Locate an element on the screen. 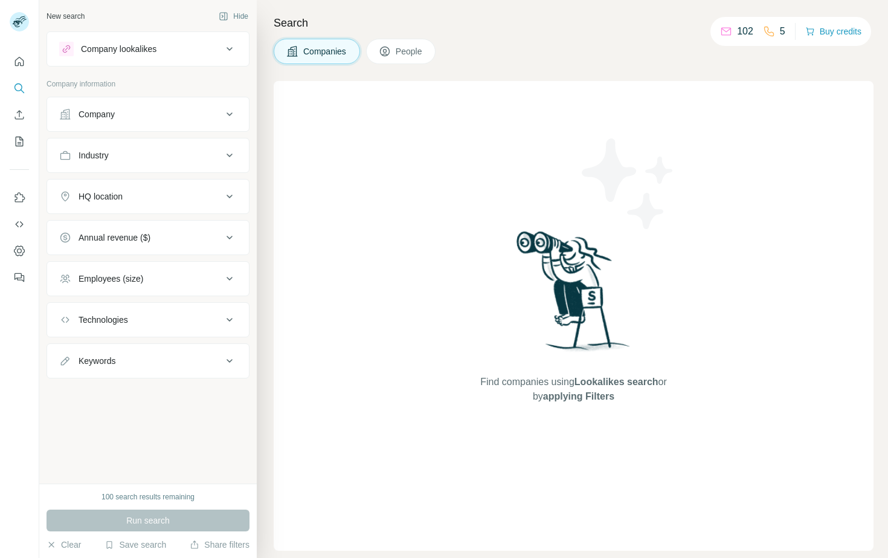 This screenshot has width=888, height=558. button: Dashboard is located at coordinates (19, 251).